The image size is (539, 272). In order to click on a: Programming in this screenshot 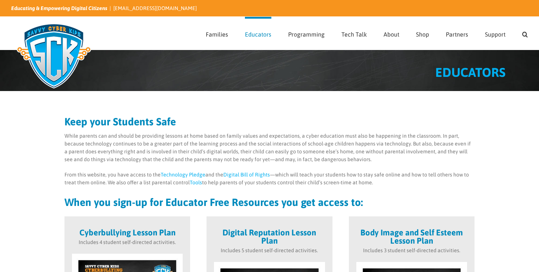, I will do `click(307, 33)`.